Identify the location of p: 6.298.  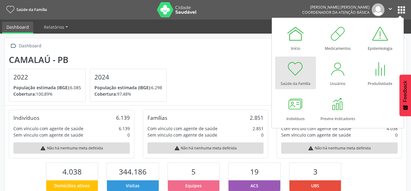
(128, 87).